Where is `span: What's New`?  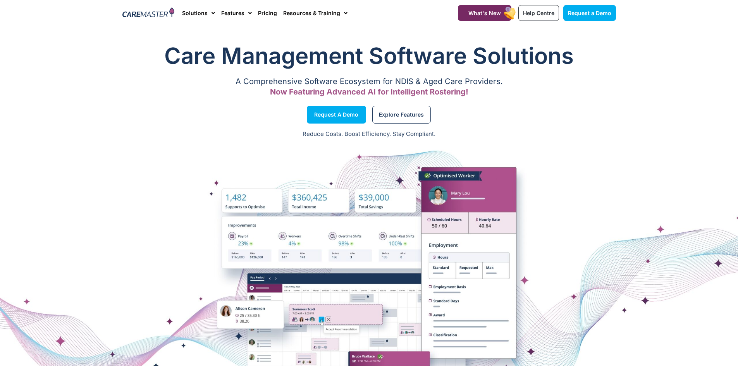 span: What's New is located at coordinates (484, 13).